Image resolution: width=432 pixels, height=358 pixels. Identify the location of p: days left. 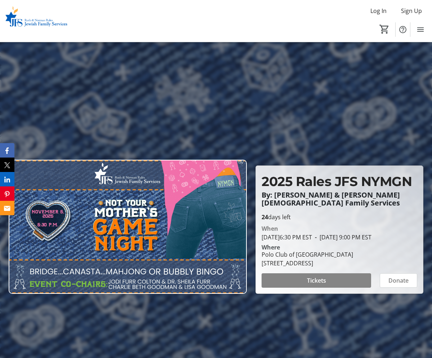
(340, 217).